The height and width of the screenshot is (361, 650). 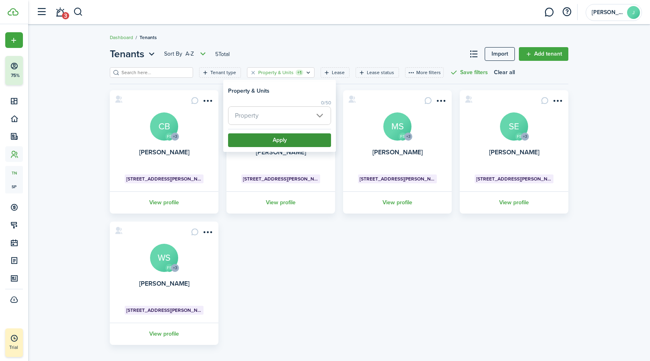 What do you see at coordinates (299, 72) in the screenshot?
I see `filter-tag-counter: +1` at bounding box center [299, 72].